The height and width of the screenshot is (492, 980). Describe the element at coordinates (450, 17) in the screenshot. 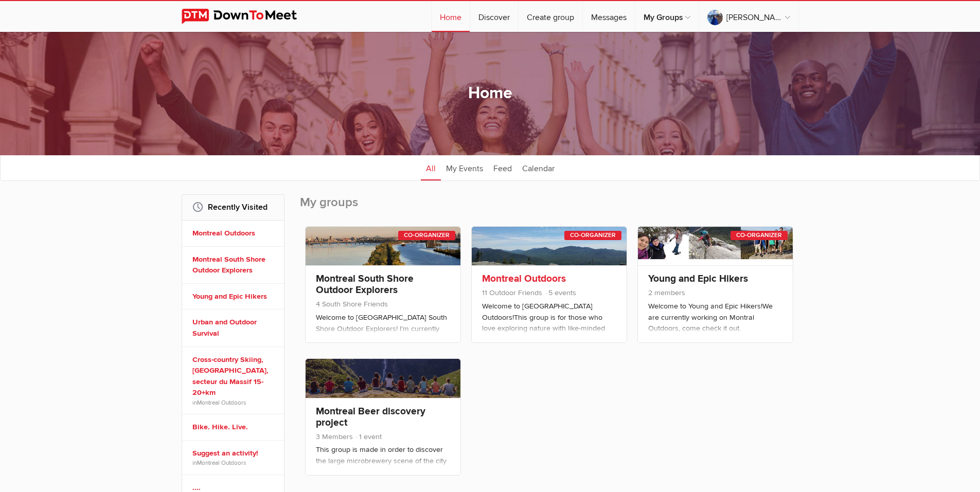

I see `a: Home` at that location.